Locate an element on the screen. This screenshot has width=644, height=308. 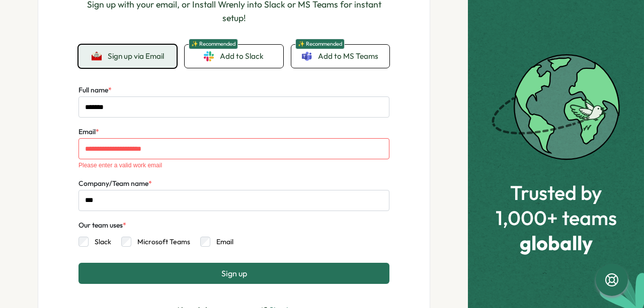
span: Add to Slack is located at coordinates (242, 56).